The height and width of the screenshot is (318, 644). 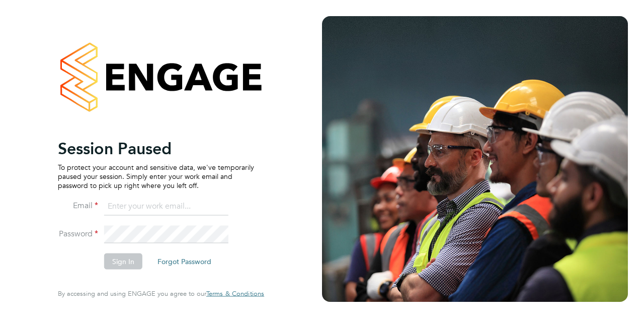 What do you see at coordinates (235, 293) in the screenshot?
I see `span: Terms & Conditions` at bounding box center [235, 293].